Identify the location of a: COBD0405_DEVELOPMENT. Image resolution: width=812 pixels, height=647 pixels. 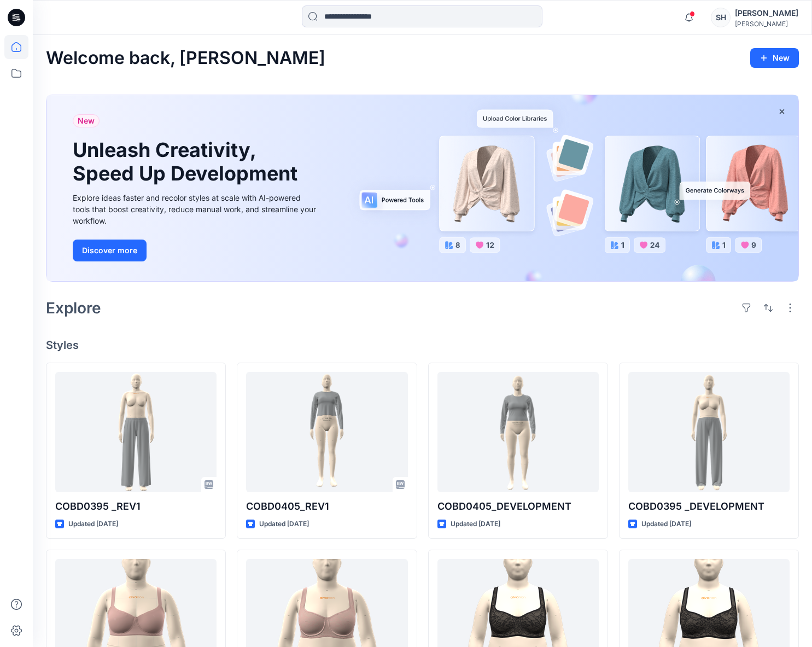
(517, 432).